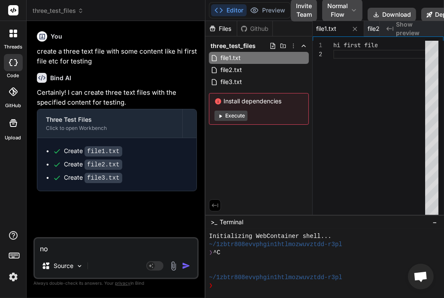  I want to click on span: Terminal, so click(231, 222).